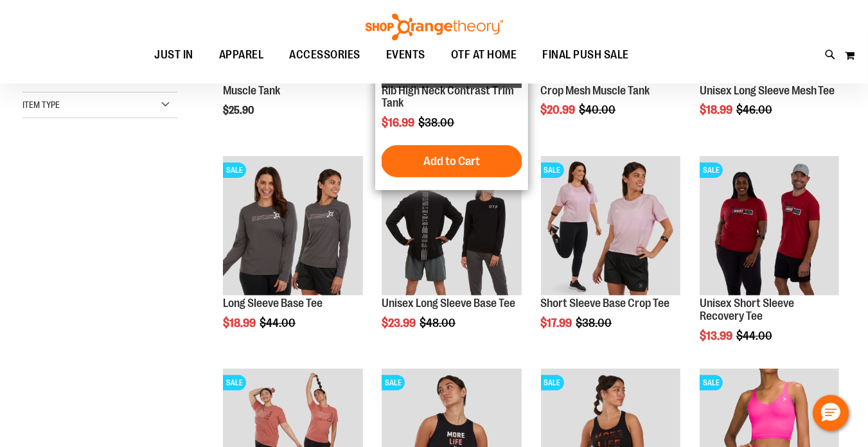 This screenshot has height=447, width=868. Describe the element at coordinates (451, 227) in the screenshot. I see `a: Product image for Unisex Long Sleeve Base TeeSALE` at that location.